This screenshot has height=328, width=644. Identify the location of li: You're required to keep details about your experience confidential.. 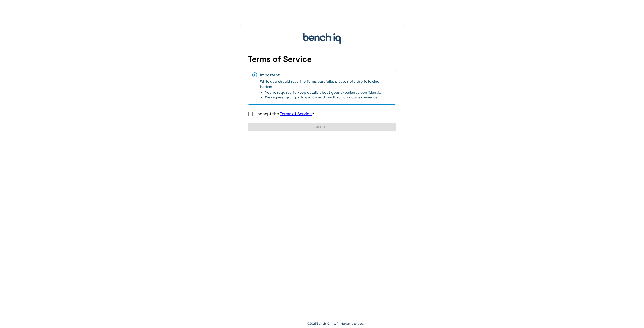
(328, 92).